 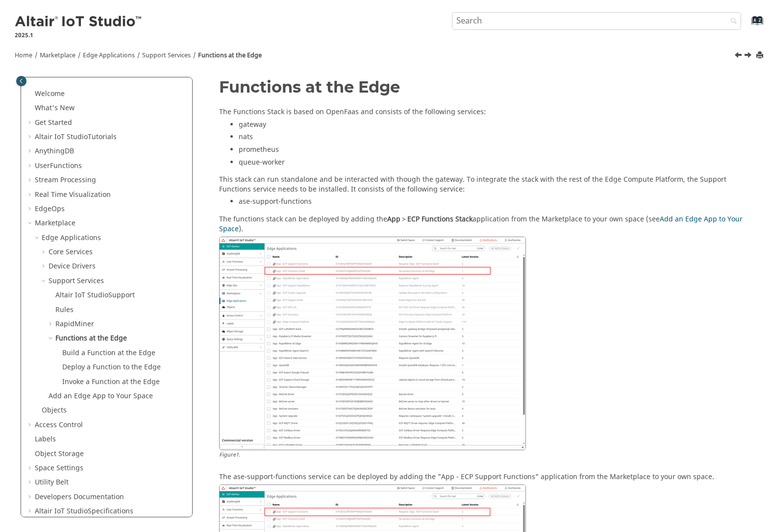 What do you see at coordinates (31, 152) in the screenshot?
I see `span: Expand AnythingDB` at bounding box center [31, 152].